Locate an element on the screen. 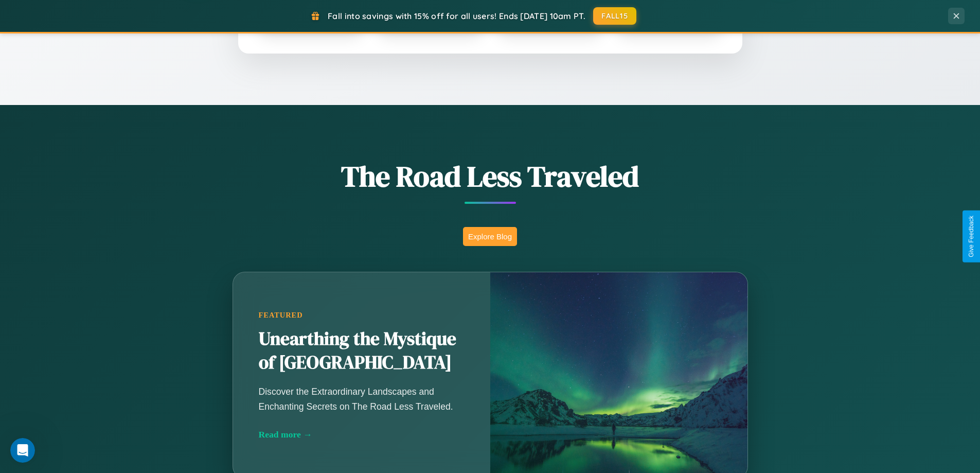 The width and height of the screenshot is (980, 473). h1: The Road Less Traveled is located at coordinates (490, 176).